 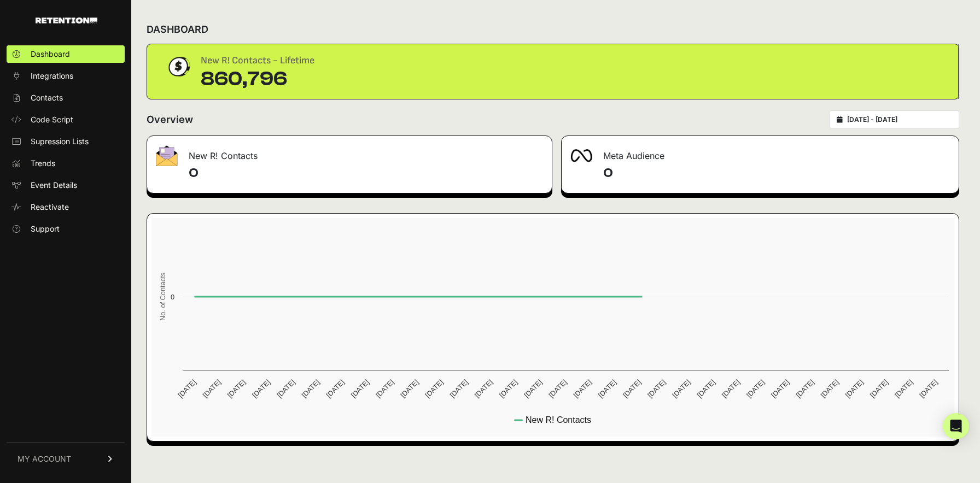 What do you see at coordinates (66, 185) in the screenshot?
I see `a: Event Details` at bounding box center [66, 185].